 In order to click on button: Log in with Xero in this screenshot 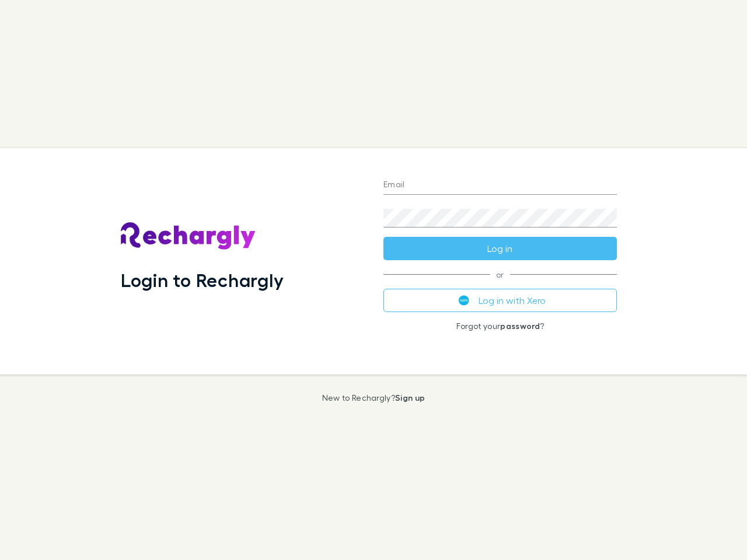, I will do `click(500, 301)`.